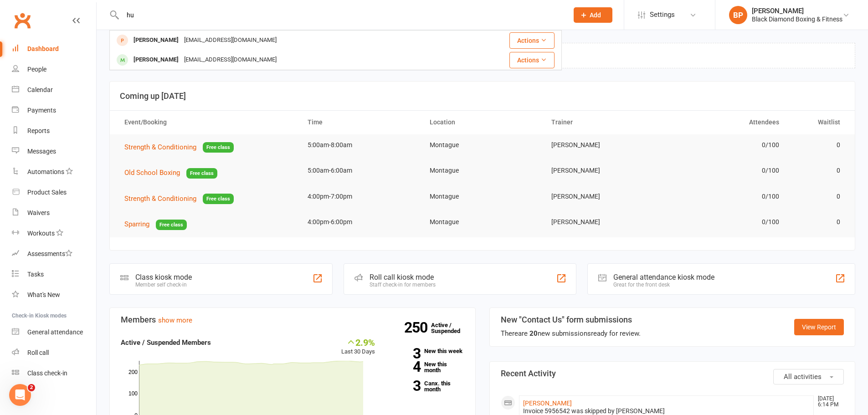  What do you see at coordinates (360, 170) in the screenshot?
I see `td: 5:00am-6:00am` at bounding box center [360, 170].